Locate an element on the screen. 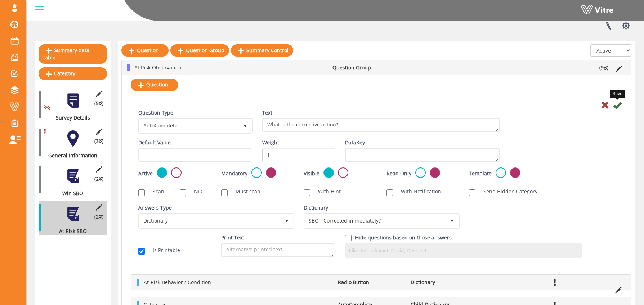 The width and height of the screenshot is (644, 305). input: Hide question based on answer is located at coordinates (348, 238).